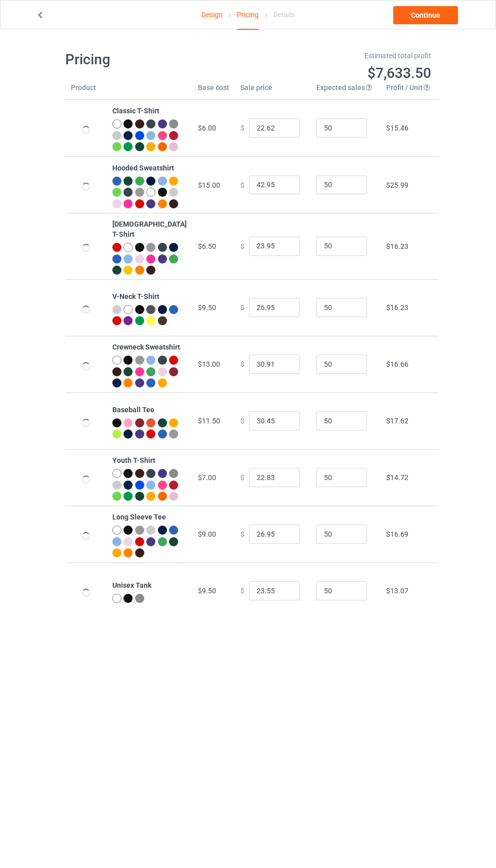  Describe the element at coordinates (397, 364) in the screenshot. I see `span: $16.66` at that location.